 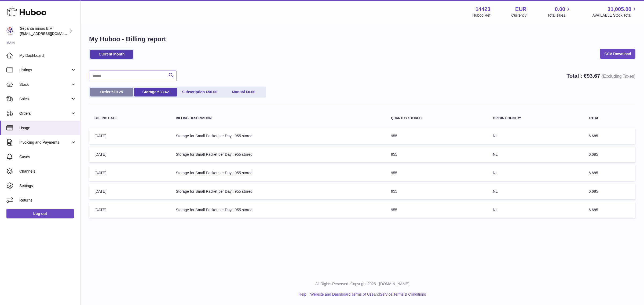 I want to click on h1: My Huboo - Billing report, so click(x=362, y=39).